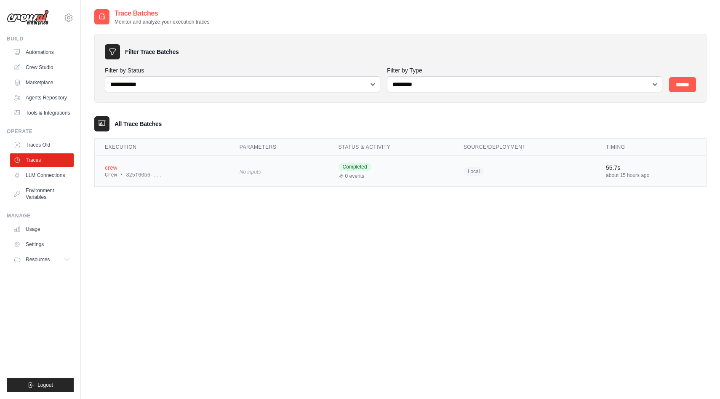  What do you see at coordinates (651, 175) in the screenshot?
I see `div: about 15 hours ago` at bounding box center [651, 175].